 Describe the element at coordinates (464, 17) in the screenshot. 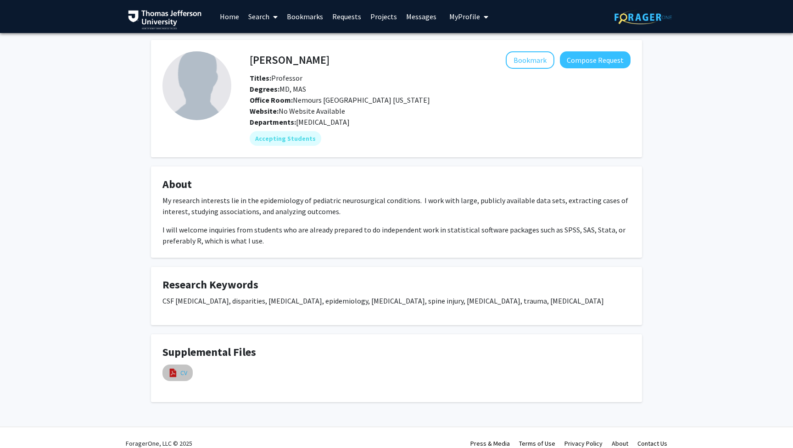

I see `span: My Profile` at that location.